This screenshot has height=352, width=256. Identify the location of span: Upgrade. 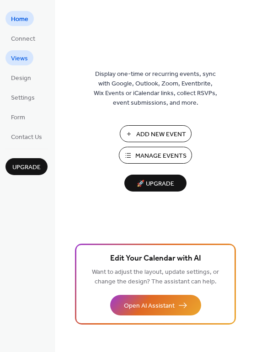
(27, 168).